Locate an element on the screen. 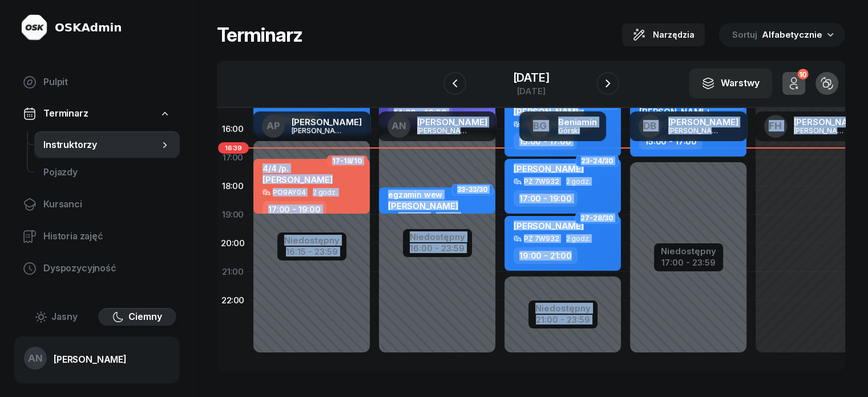  span: 33-33/30 is located at coordinates (472, 190).